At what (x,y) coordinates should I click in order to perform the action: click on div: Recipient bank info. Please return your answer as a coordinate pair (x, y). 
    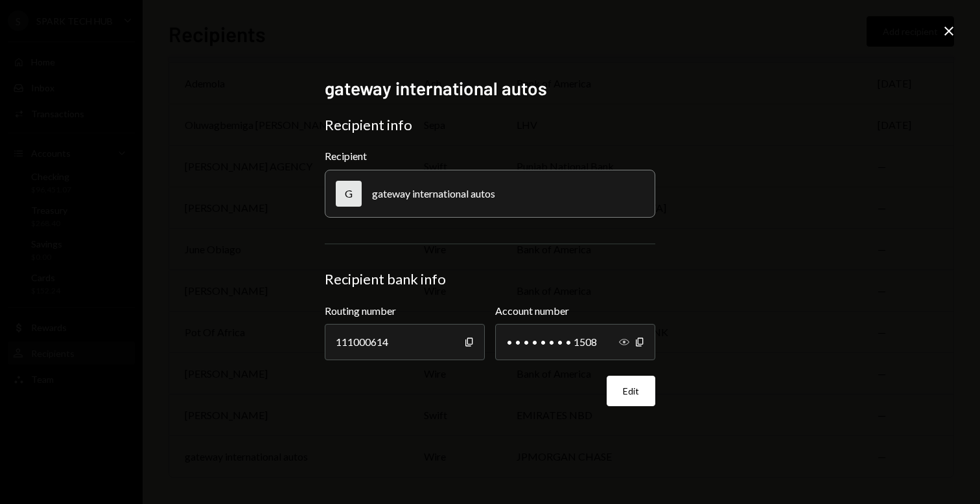
    Looking at the image, I should click on (490, 279).